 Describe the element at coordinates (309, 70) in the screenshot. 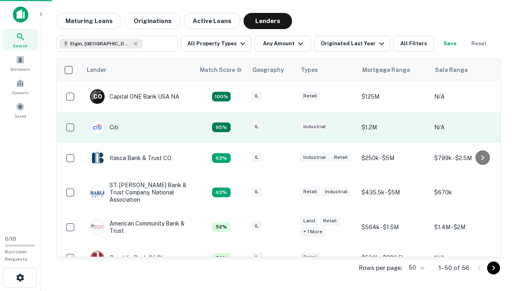

I see `div: Types` at that location.